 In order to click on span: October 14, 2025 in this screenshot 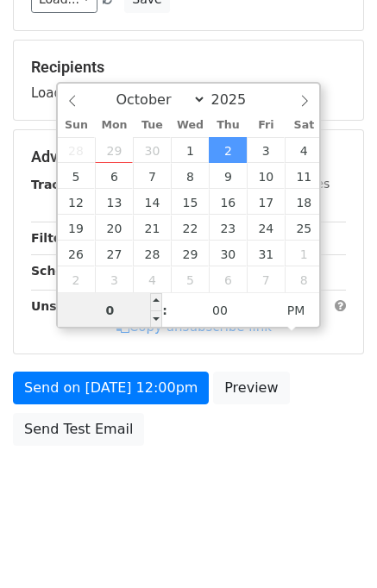, I will do `click(152, 201)`.